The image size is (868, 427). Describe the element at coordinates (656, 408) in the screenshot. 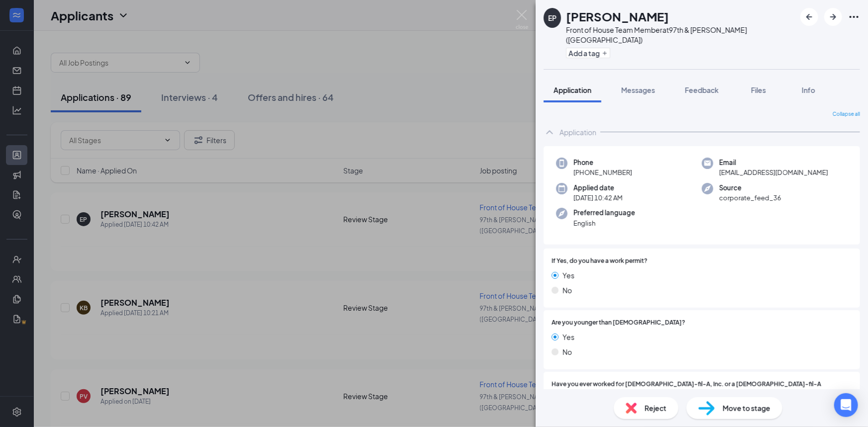

I see `span: Reject` at that location.